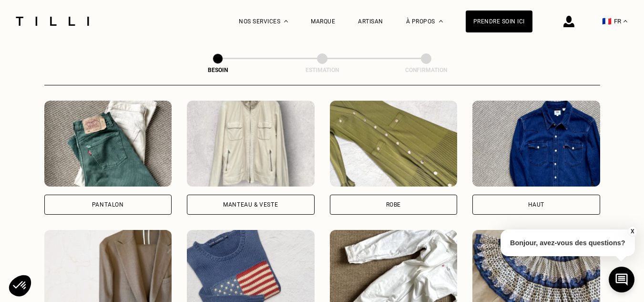  I want to click on div: Besoin, so click(218, 70).